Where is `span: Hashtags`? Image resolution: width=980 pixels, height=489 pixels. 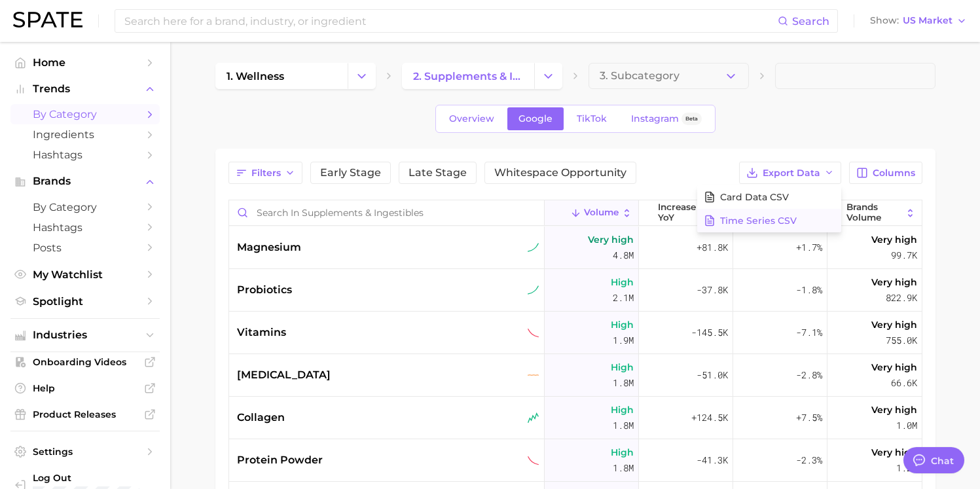 span: Hashtags is located at coordinates (85, 228).